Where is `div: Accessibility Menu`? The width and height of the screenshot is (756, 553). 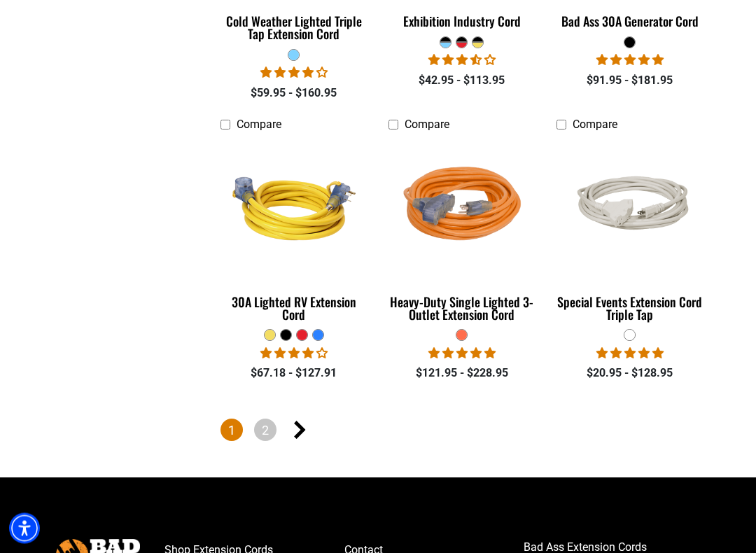 div: Accessibility Menu is located at coordinates (25, 529).